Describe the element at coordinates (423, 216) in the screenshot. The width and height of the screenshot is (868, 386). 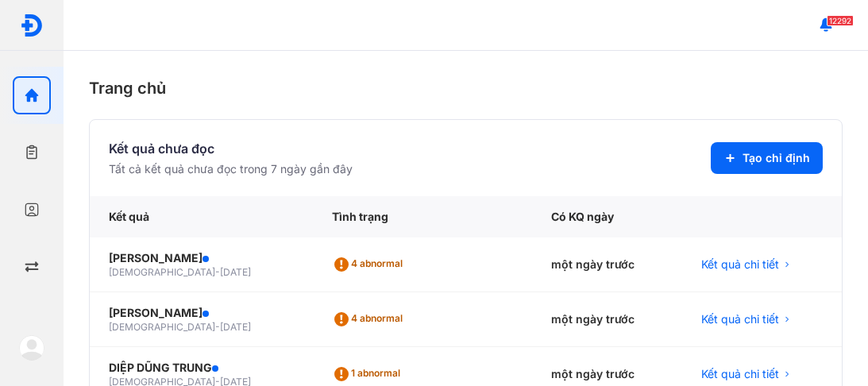
I see `div: Tình trạng` at that location.